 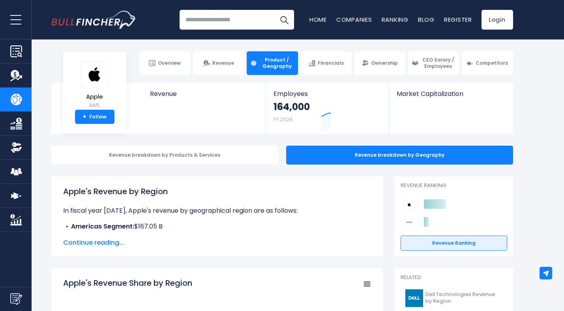 What do you see at coordinates (327, 108) in the screenshot?
I see `a: Employees 164,000 FY 2024` at bounding box center [327, 108].